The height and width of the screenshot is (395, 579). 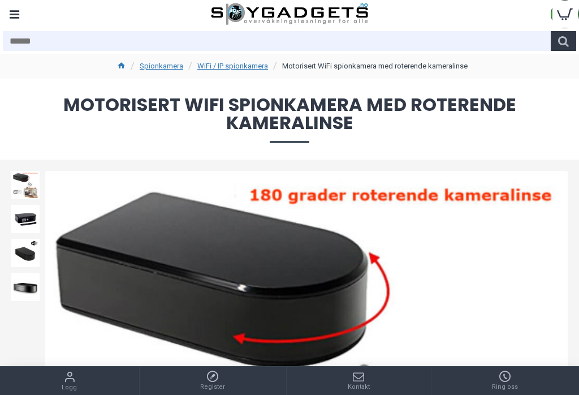 What do you see at coordinates (359, 381) in the screenshot?
I see `a: Kontakt` at bounding box center [359, 381].